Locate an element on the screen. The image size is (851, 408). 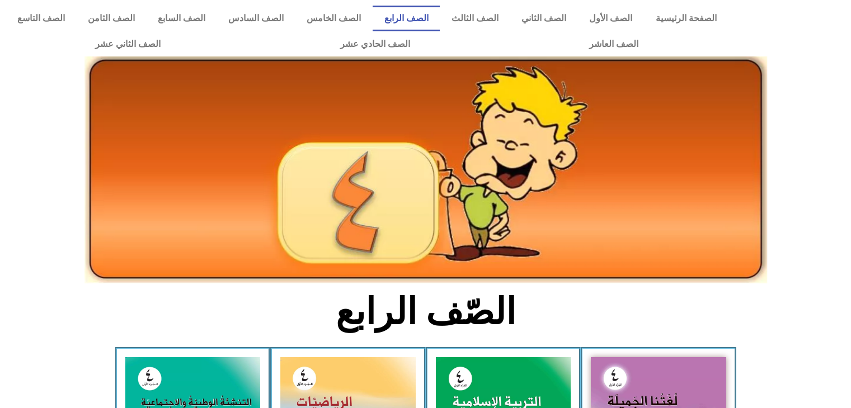
a: الصف السابع is located at coordinates (181, 18).